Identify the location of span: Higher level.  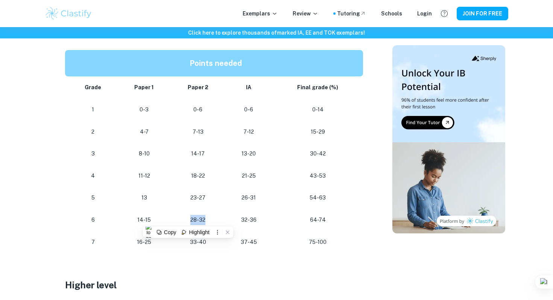
(91, 285).